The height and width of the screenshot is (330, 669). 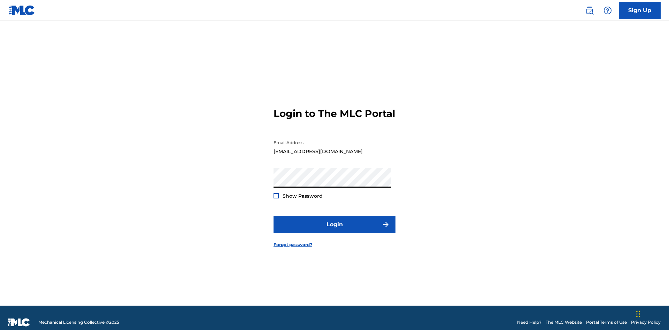 I want to click on img: MLC Logo, so click(x=22, y=10).